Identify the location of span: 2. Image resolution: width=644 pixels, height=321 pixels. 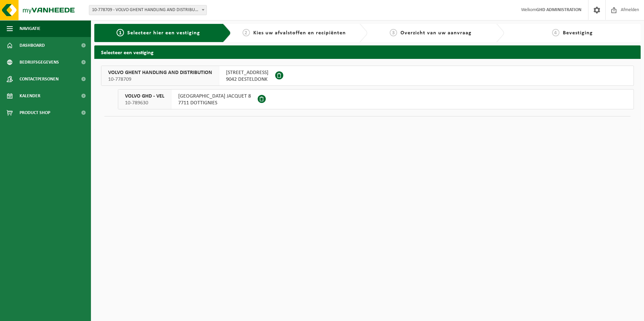
(246, 33).